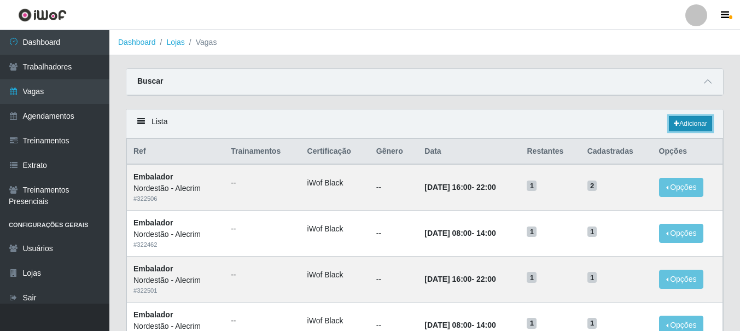 This screenshot has width=740, height=331. Describe the element at coordinates (42, 15) in the screenshot. I see `img: CoreUI Logo` at that location.